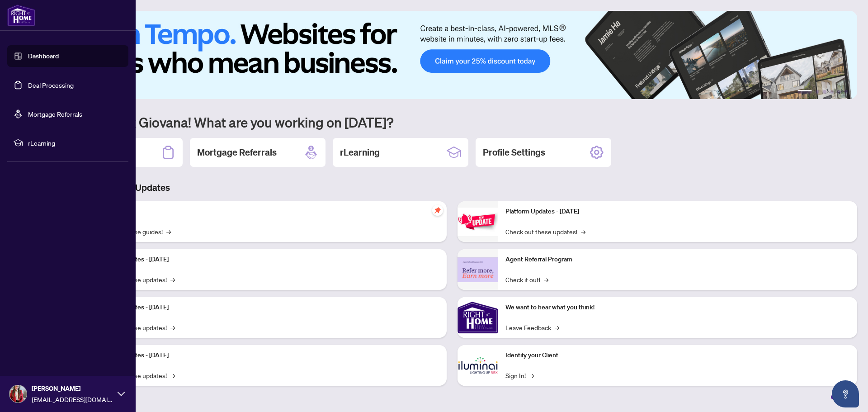 The width and height of the screenshot is (868, 412). What do you see at coordinates (846, 394) in the screenshot?
I see `button: Open asap` at bounding box center [846, 394].